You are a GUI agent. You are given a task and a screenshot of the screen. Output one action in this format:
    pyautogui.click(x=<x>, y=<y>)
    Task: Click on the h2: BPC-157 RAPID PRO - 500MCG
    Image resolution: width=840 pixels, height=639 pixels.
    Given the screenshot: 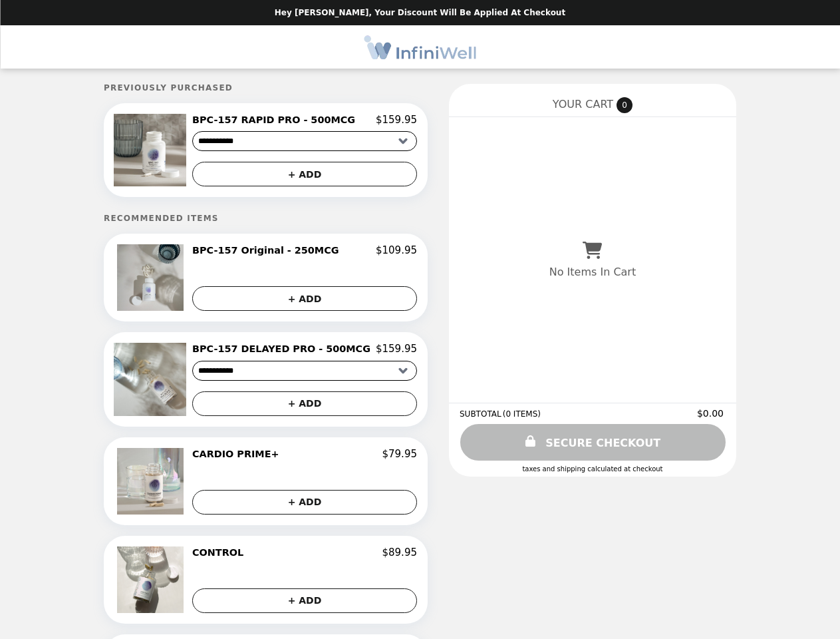 What is the action you would take?
    pyautogui.click(x=276, y=120)
    